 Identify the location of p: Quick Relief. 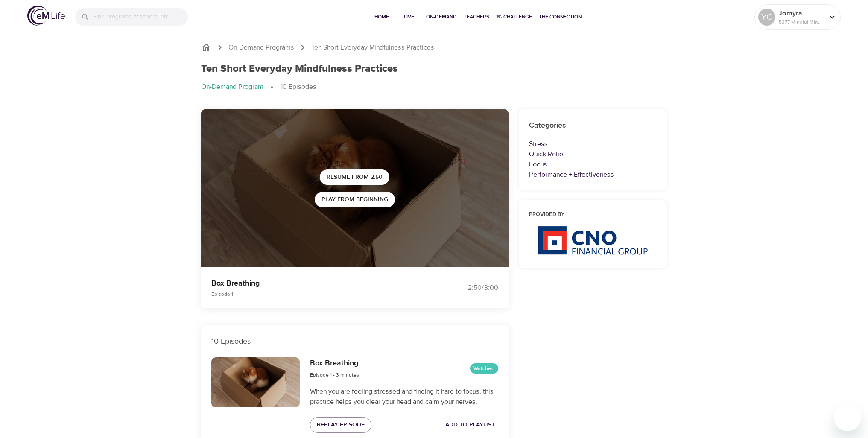
(593, 154).